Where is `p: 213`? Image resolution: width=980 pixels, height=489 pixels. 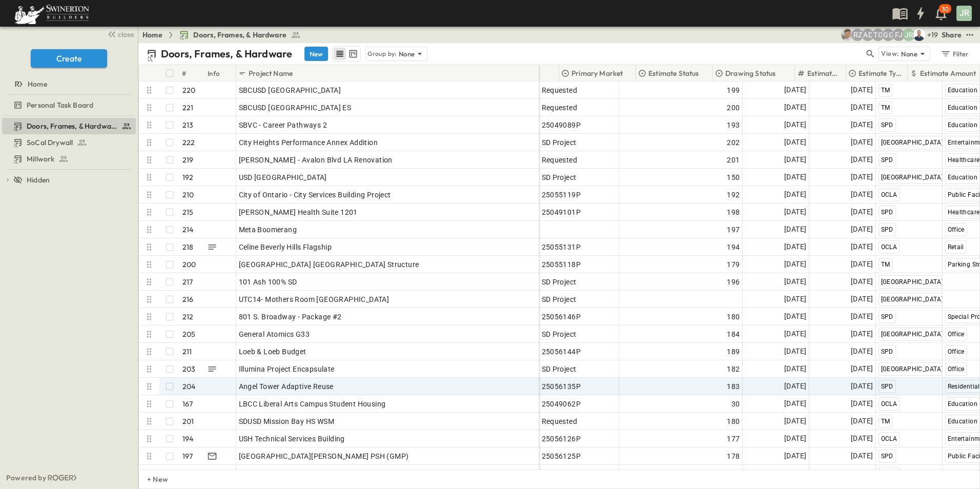 p: 213 is located at coordinates (188, 125).